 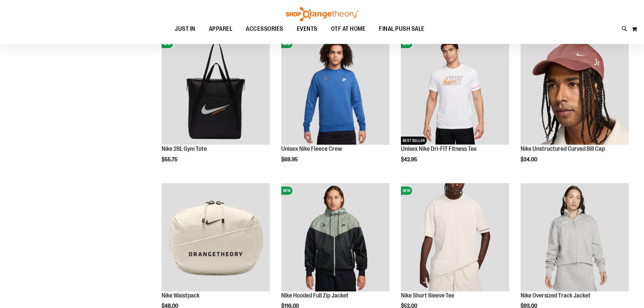 I want to click on span: BEST SELLER, so click(x=414, y=140).